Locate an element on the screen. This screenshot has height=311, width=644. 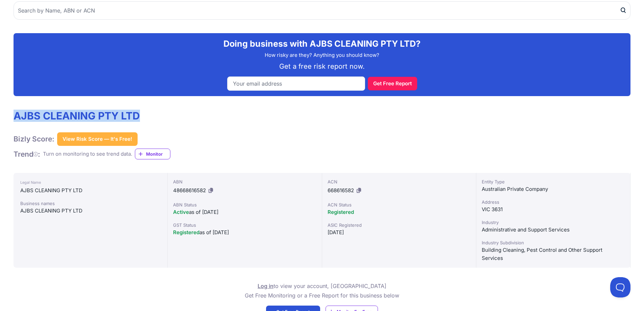
h1: Bizly Score: is located at coordinates (34, 139).